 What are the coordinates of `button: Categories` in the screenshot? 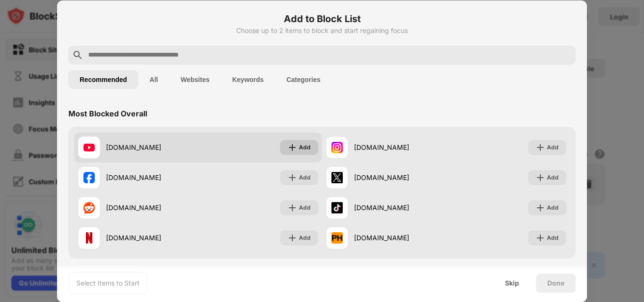 It's located at (303, 80).